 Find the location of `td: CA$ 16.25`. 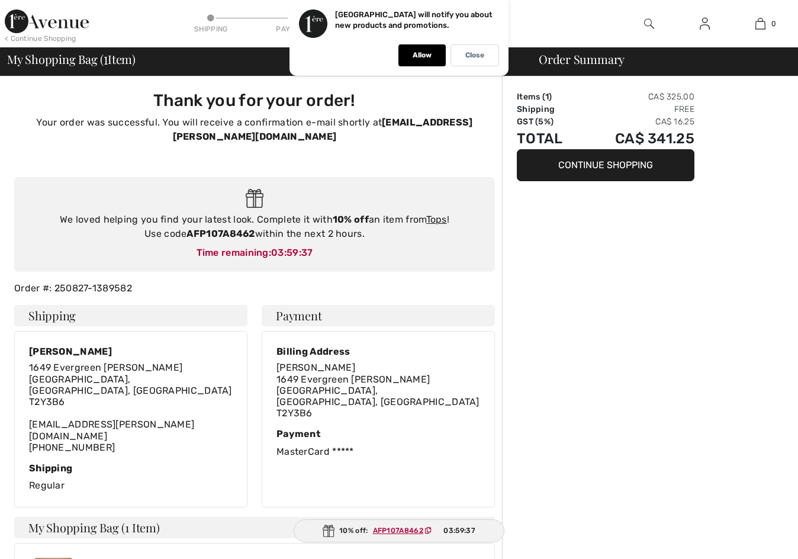

td: CA$ 16.25 is located at coordinates (638, 121).